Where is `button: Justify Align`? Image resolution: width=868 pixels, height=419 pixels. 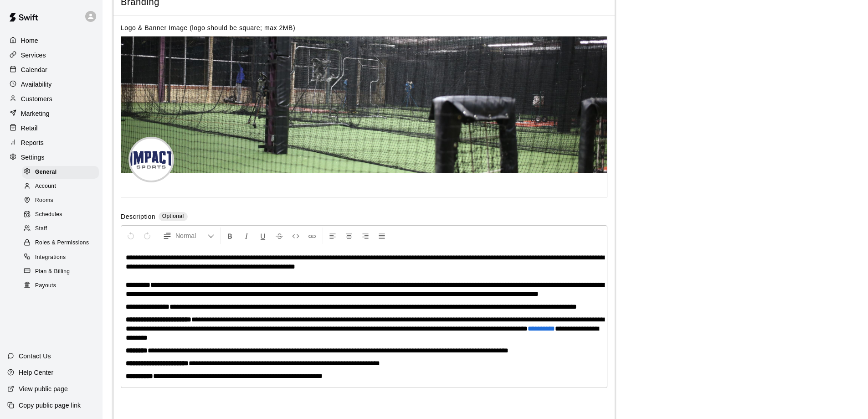
button: Justify Align is located at coordinates (382, 236).